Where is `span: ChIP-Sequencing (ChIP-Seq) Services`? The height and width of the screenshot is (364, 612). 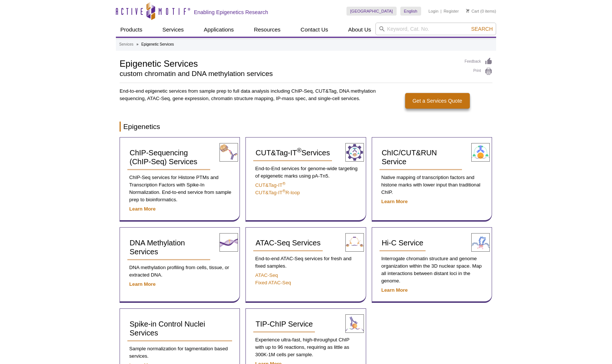 span: ChIP-Sequencing (ChIP-Seq) Services is located at coordinates (163, 157).